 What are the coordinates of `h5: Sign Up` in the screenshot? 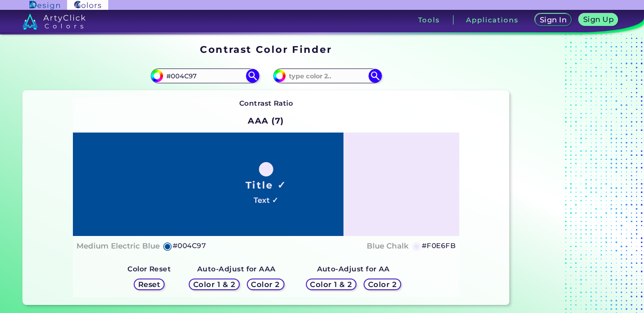 It's located at (598, 19).